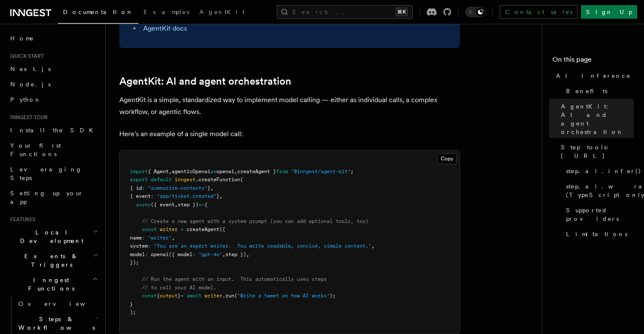  Describe the element at coordinates (46, 174) in the screenshot. I see `span: Leveraging Steps` at that location.